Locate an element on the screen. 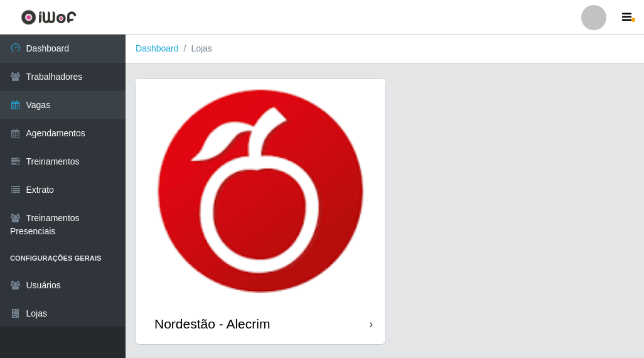 The height and width of the screenshot is (358, 644). a: Dashboard is located at coordinates (157, 48).